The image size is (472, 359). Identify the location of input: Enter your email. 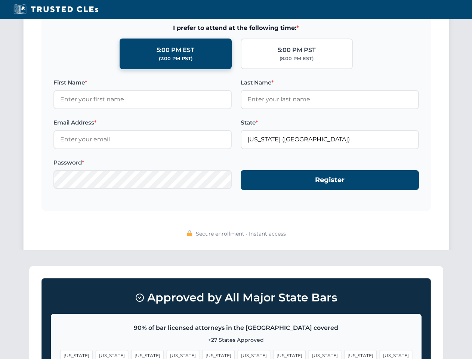
(142, 139).